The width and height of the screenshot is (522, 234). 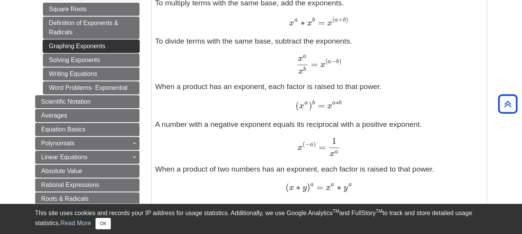 I want to click on a: Averages, so click(x=87, y=116).